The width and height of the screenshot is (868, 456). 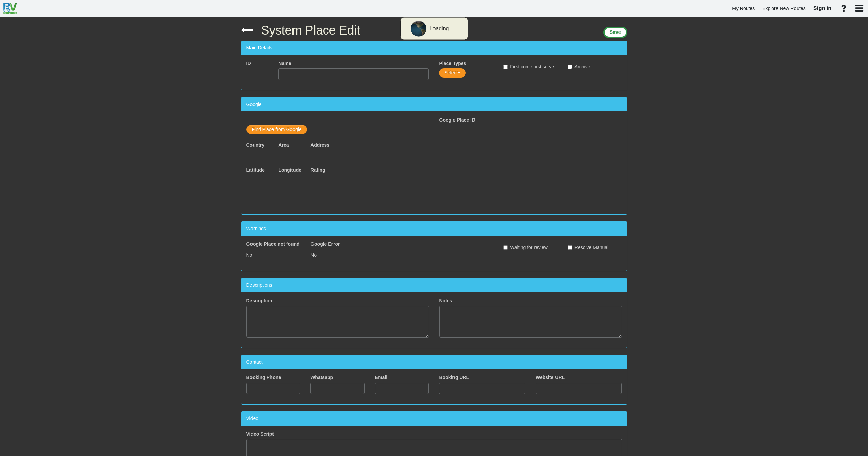 What do you see at coordinates (285, 64) in the screenshot?
I see `label: Name` at bounding box center [285, 64].